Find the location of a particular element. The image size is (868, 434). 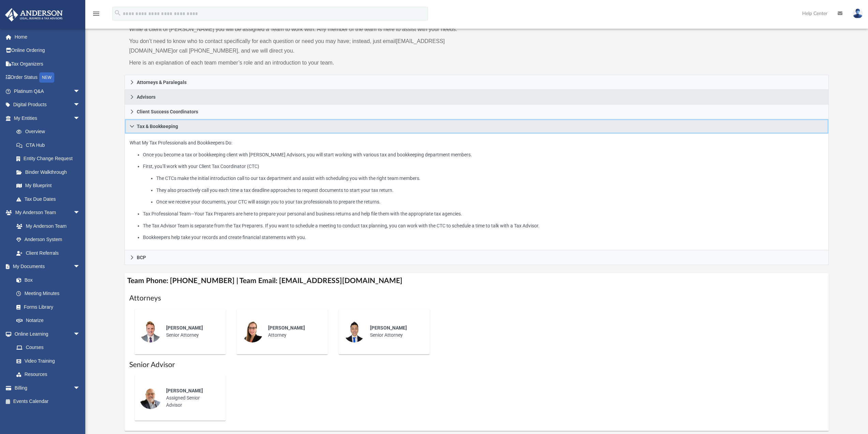

li: The Tax Advisor Team is separate from the Tax Preparers. If you want to schedule a meeting to con... is located at coordinates (483, 226).